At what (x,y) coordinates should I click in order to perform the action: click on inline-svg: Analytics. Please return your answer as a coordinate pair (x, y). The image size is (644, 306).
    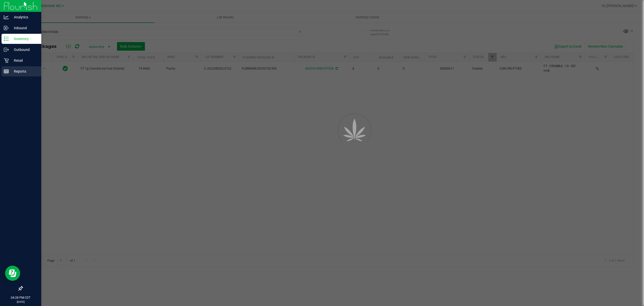
    Looking at the image, I should click on (6, 17).